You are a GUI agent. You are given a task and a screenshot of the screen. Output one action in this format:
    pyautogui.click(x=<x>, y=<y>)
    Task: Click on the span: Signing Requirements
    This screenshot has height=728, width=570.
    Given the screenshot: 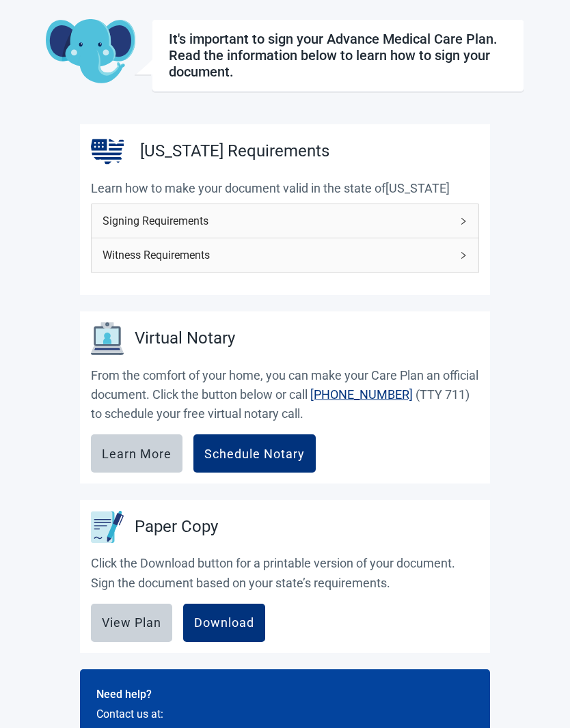 What is the action you would take?
    pyautogui.click(x=277, y=221)
    